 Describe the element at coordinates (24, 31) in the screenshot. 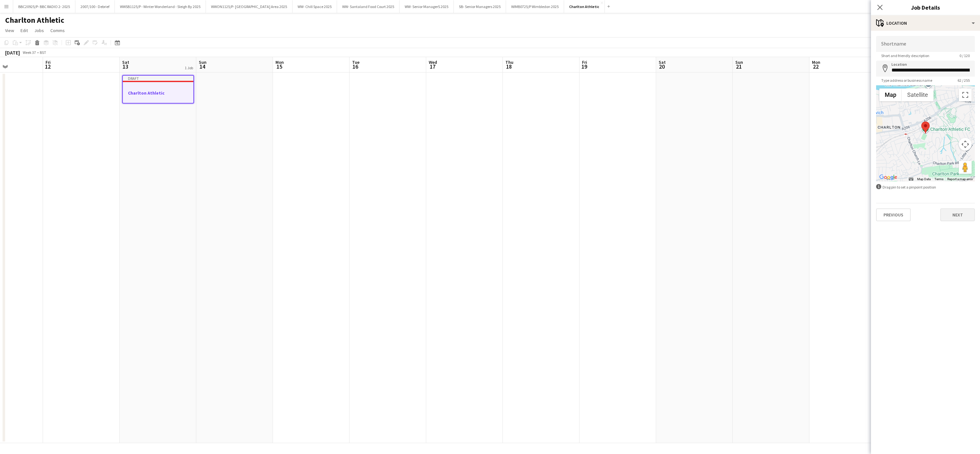

I see `span: Edit` at that location.